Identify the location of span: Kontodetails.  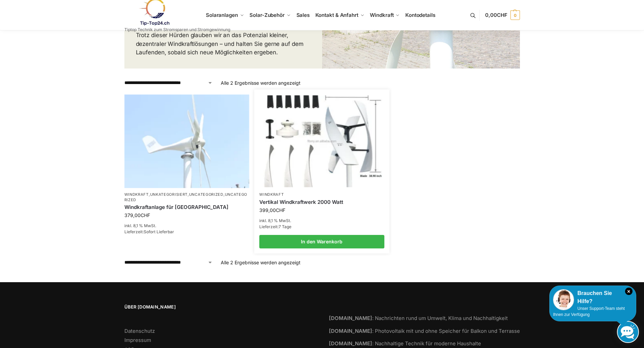
(420, 15).